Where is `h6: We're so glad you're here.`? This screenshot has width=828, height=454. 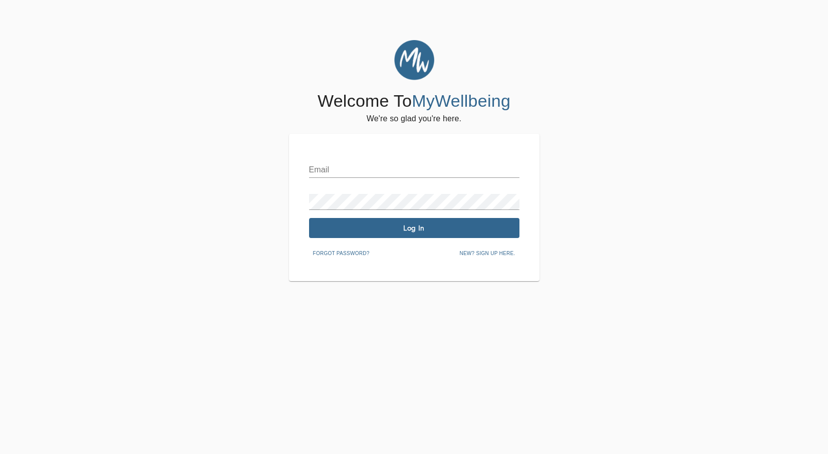 h6: We're so glad you're here. is located at coordinates (414, 119).